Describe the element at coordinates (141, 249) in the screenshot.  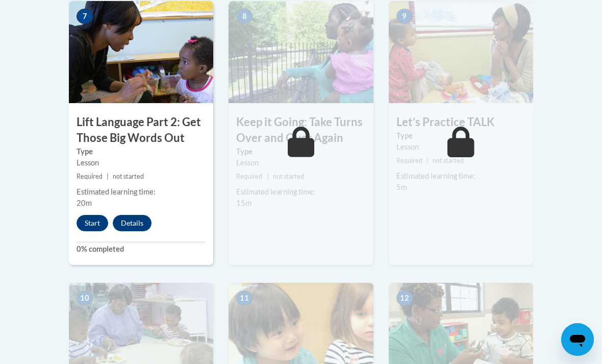
I see `label: 0% completed` at that location.